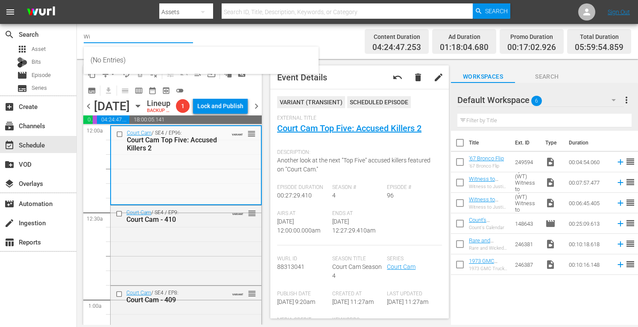  What do you see at coordinates (357, 259) in the screenshot?
I see `span: Season Title` at bounding box center [357, 259].